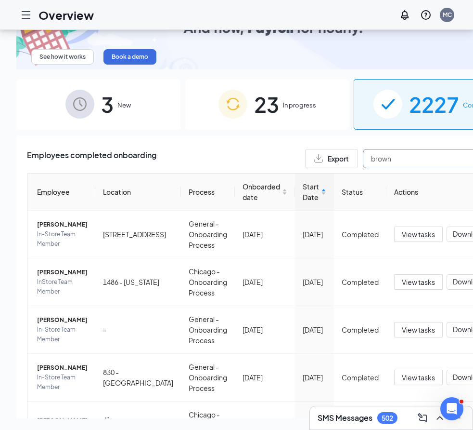  What do you see at coordinates (267, 104) in the screenshot?
I see `span: 23` at bounding box center [267, 104].